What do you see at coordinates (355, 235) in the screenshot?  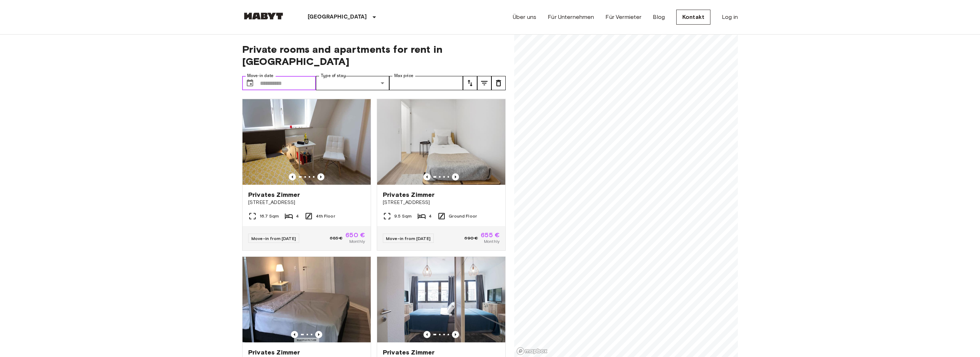 I see `span: 650 €` at bounding box center [355, 235].